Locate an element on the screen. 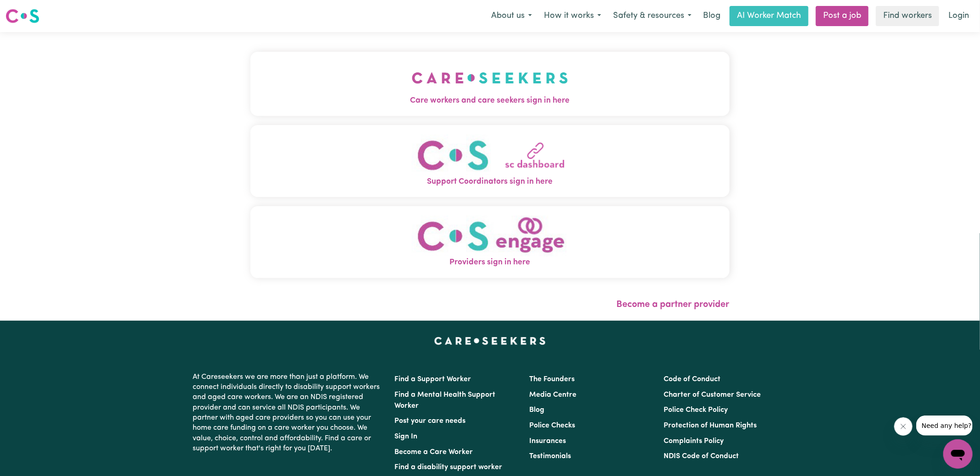 The width and height of the screenshot is (980, 476). a: Find a Mental Health Support Worker is located at coordinates (445, 401).